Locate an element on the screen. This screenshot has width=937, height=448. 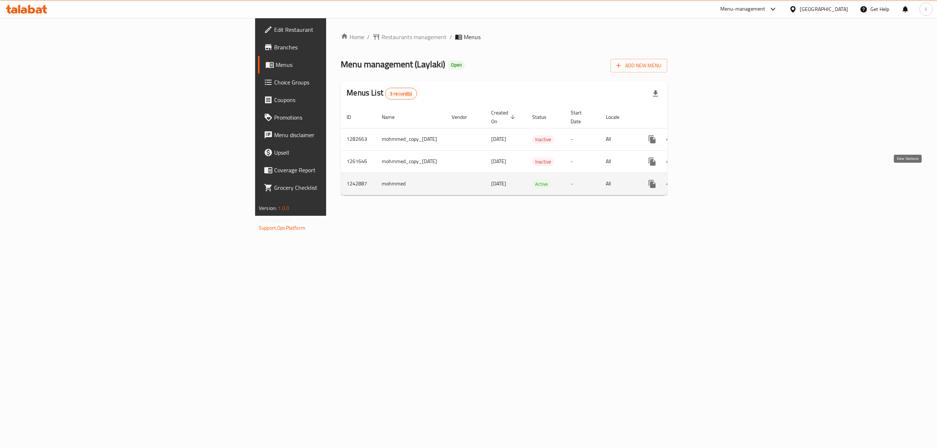
a: Menus is located at coordinates (335, 65).